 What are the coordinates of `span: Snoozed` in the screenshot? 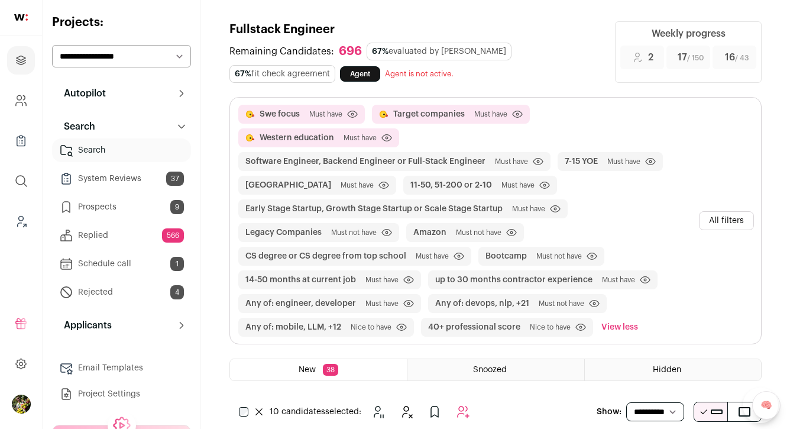 It's located at (490, 370).